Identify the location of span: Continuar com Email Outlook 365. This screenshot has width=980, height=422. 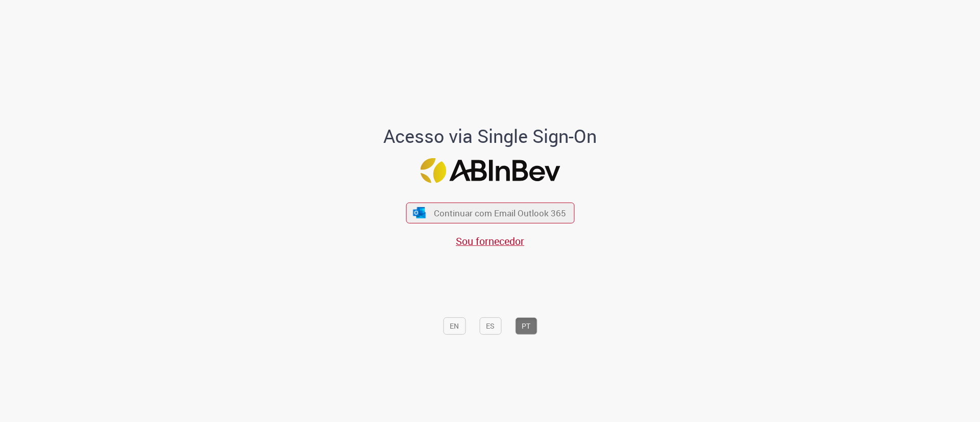
(500, 212).